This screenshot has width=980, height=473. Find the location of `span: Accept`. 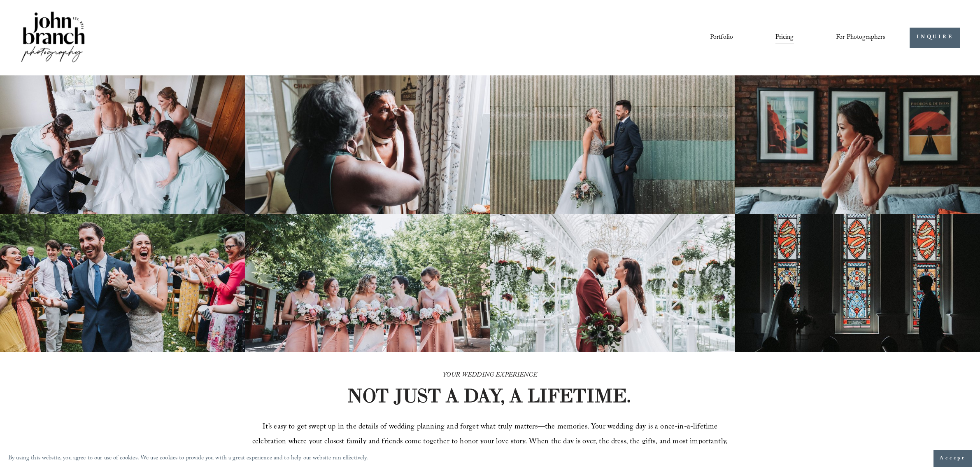

span: Accept is located at coordinates (953, 459).